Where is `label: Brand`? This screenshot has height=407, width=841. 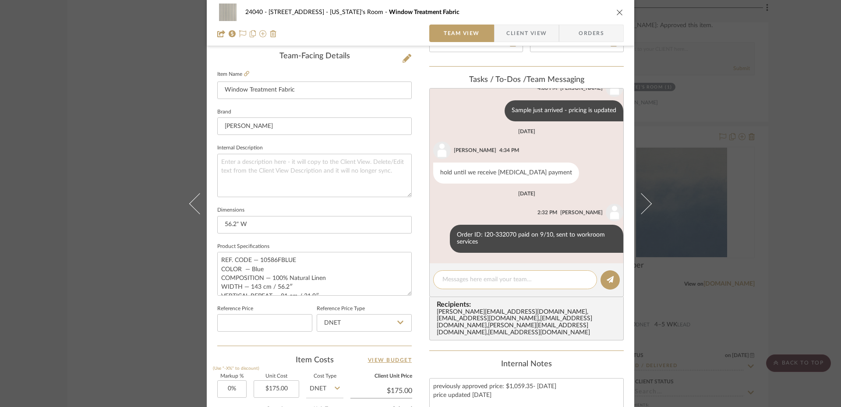 label: Brand is located at coordinates (224, 112).